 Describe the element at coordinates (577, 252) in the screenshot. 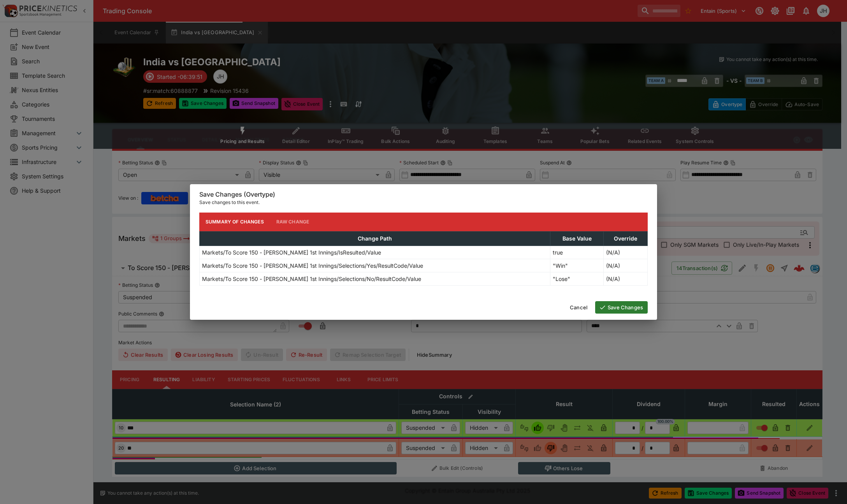

I see `td: true` at that location.